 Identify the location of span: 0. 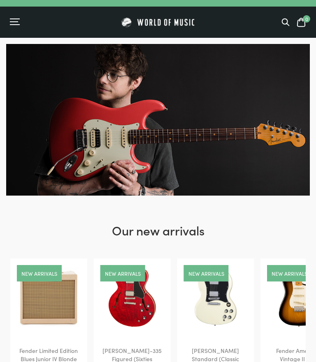
(306, 19).